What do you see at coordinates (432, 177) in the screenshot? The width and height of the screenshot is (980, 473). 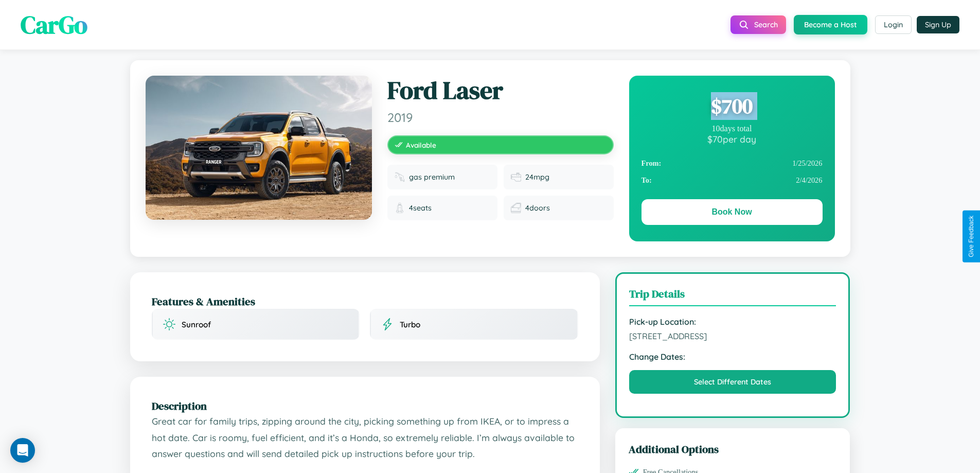 I see `span: gas premium` at bounding box center [432, 177].